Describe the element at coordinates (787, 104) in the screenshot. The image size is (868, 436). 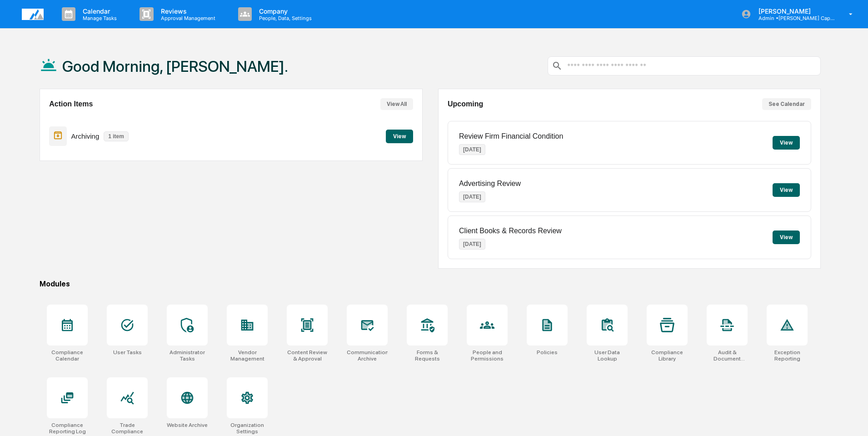
I see `button: See Calendar` at that location.